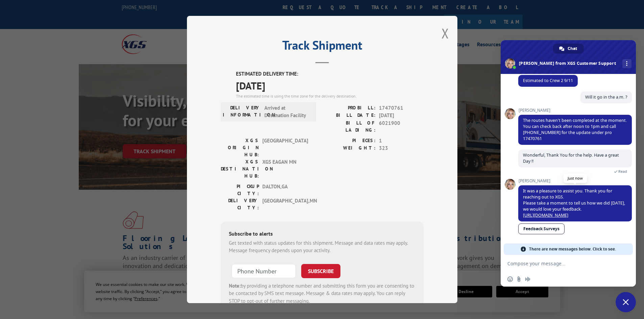 This screenshot has width=644, height=319. What do you see at coordinates (623, 172) in the screenshot?
I see `span: Read` at bounding box center [623, 172].